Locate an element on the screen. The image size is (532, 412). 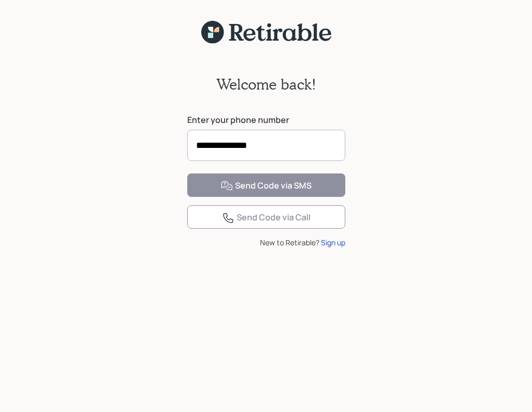
div: Send Code via Call is located at coordinates (266, 218).